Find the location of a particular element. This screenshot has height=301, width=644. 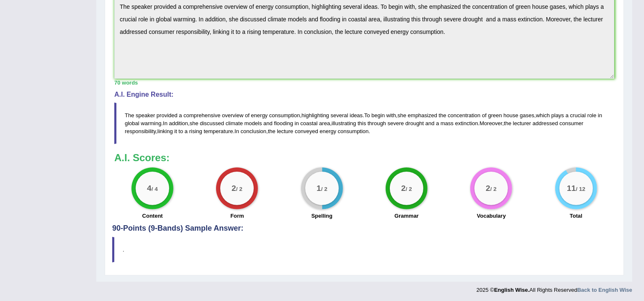

span: plays is located at coordinates (558, 115).